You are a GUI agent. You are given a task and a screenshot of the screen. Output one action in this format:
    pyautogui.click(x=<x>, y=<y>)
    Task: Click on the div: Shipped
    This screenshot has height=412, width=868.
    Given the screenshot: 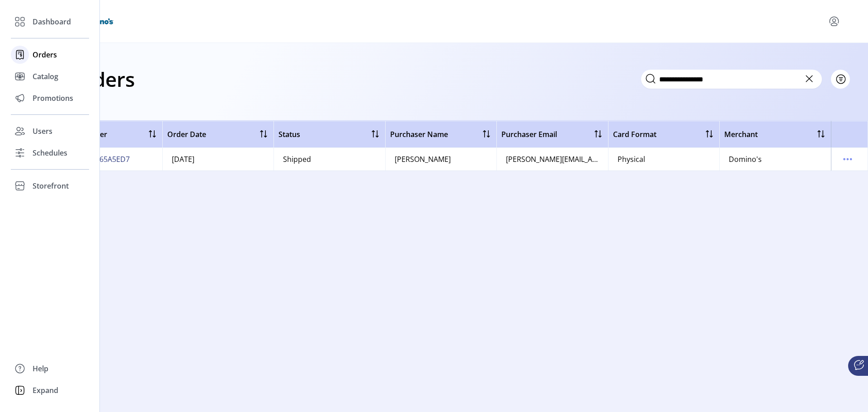 What is the action you would take?
    pyautogui.click(x=297, y=159)
    